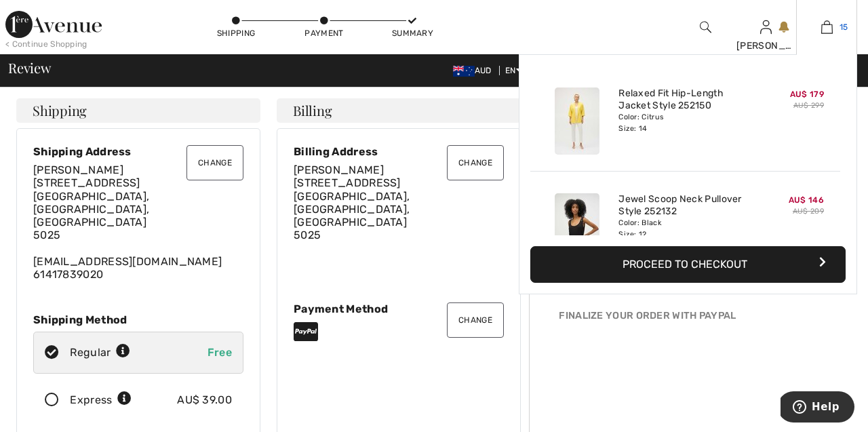 This screenshot has height=432, width=868. I want to click on s: AU$ 299, so click(808, 105).